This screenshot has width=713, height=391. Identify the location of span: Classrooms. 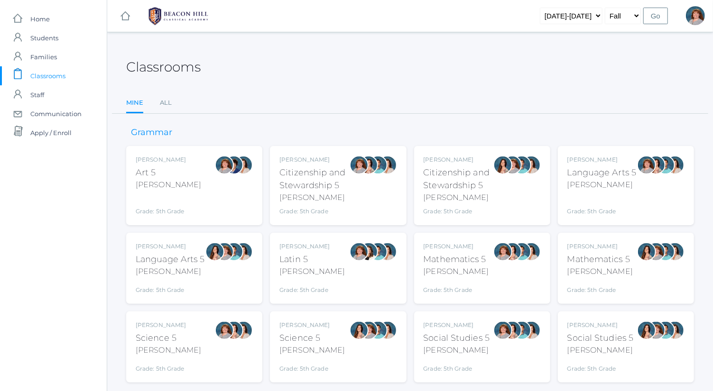
(48, 76).